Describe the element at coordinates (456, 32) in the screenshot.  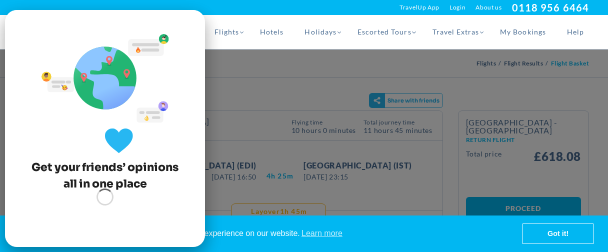
I see `a: Travel Extras` at that location.